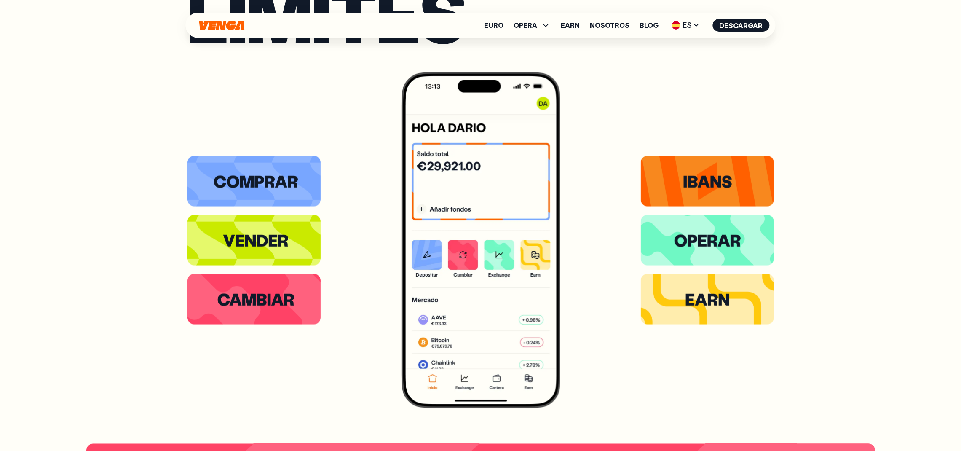  Describe the element at coordinates (686, 25) in the screenshot. I see `span: ES` at that location.